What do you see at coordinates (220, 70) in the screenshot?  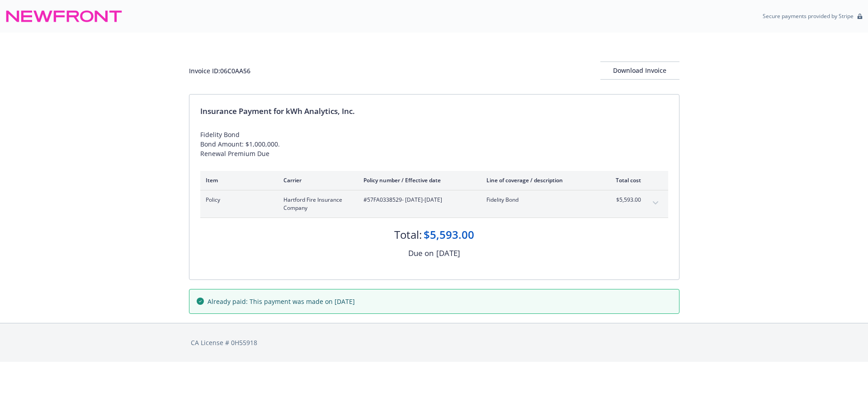 I see `div: Invoice ID: 06C0AA56` at bounding box center [220, 70].